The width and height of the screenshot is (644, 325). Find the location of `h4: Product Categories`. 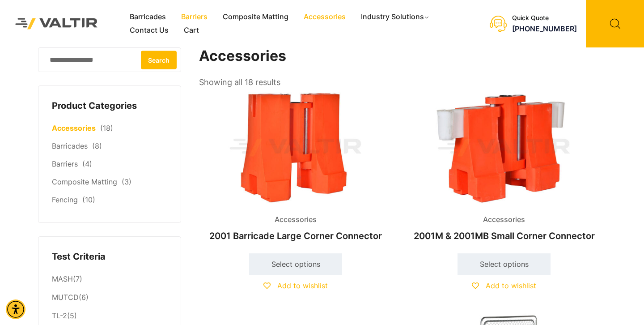

h4: Product Categories is located at coordinates (109, 106).